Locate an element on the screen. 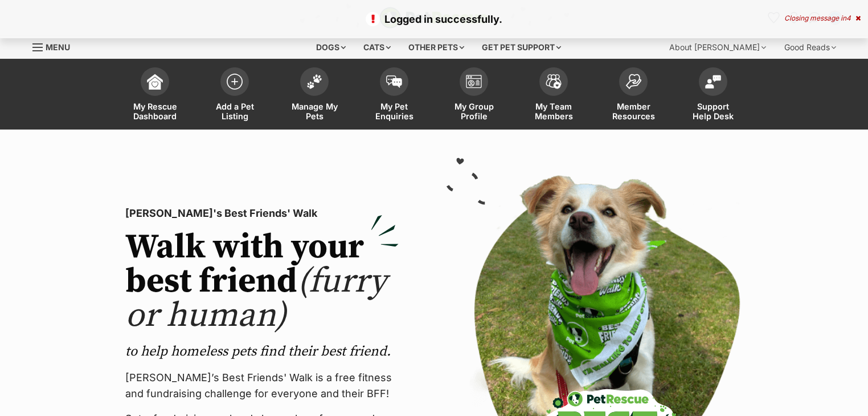  p: to help homeless pets find their best friend. is located at coordinates (262, 351).